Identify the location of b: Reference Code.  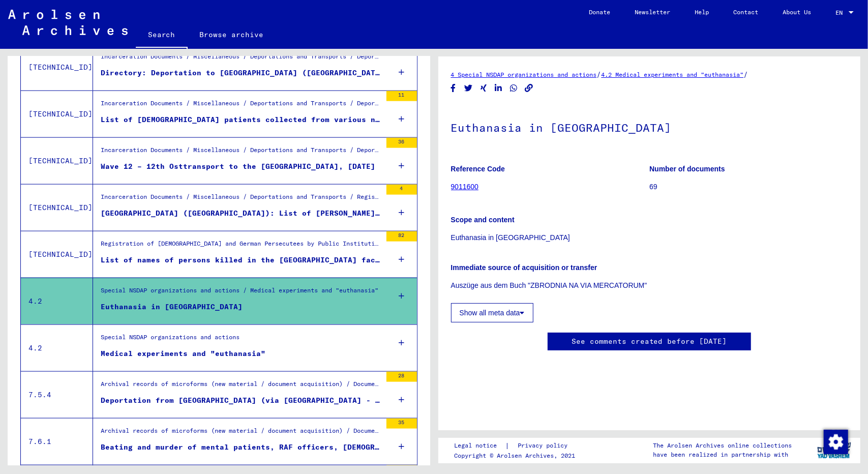
(478, 169).